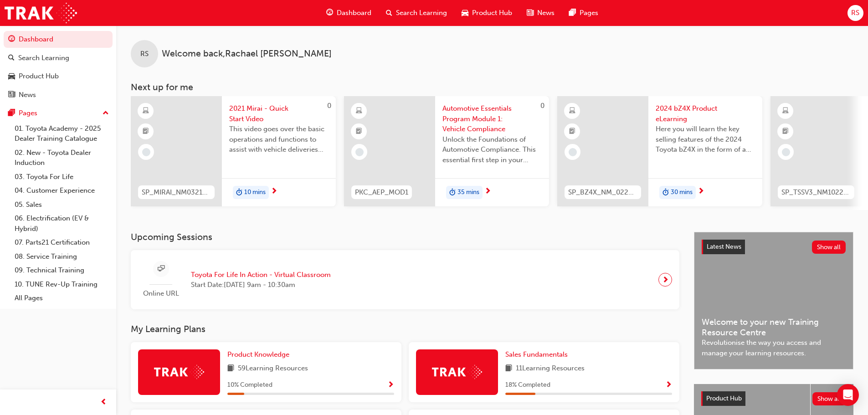 The image size is (868, 415). What do you see at coordinates (705, 113) in the screenshot?
I see `span: 2024 bZ4X Product eLearning` at bounding box center [705, 113].